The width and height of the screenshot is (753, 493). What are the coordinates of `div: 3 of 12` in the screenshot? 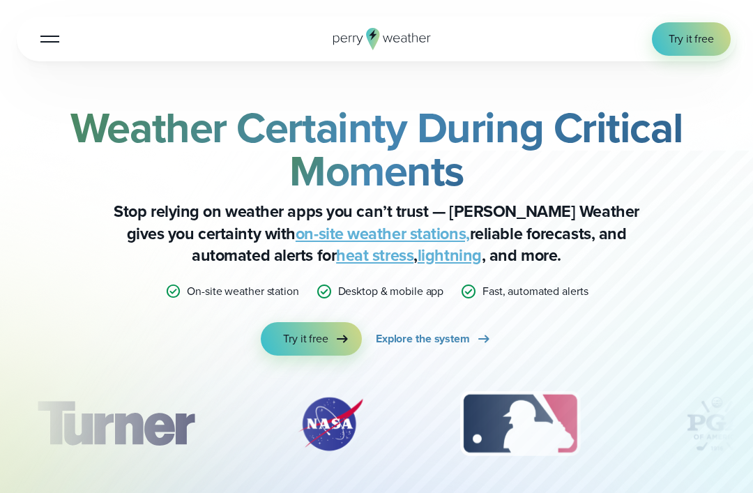 It's located at (519, 424).